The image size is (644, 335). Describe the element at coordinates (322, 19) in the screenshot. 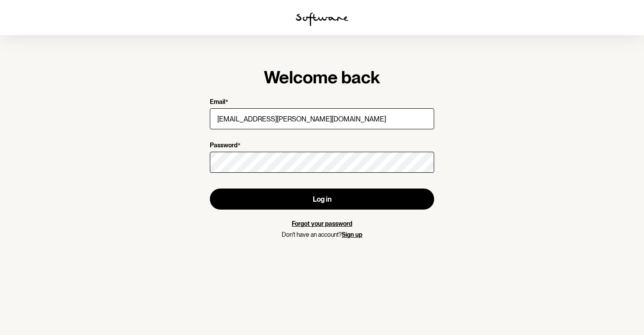

I see `img: software logo` at that location.